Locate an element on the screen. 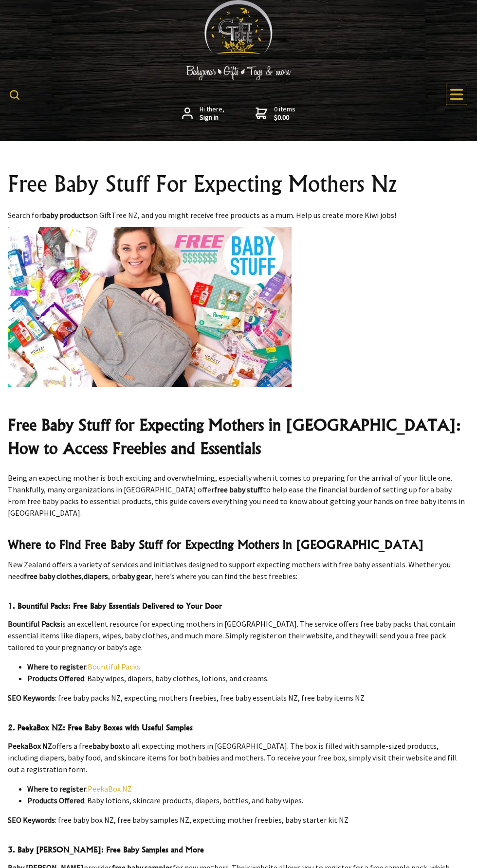  p: : free baby packs NZ, expecting mothers freebies, free baby essentials NZ, free baby items NZ is located at coordinates (238, 698).